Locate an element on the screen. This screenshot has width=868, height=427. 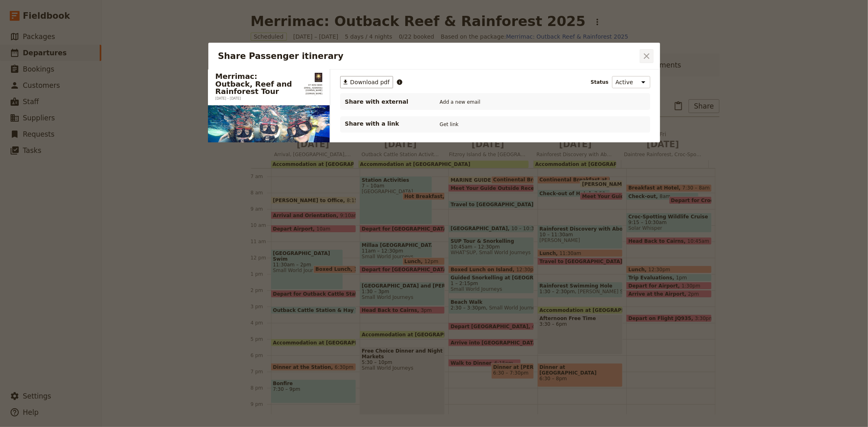
button: Get link is located at coordinates (449, 125).